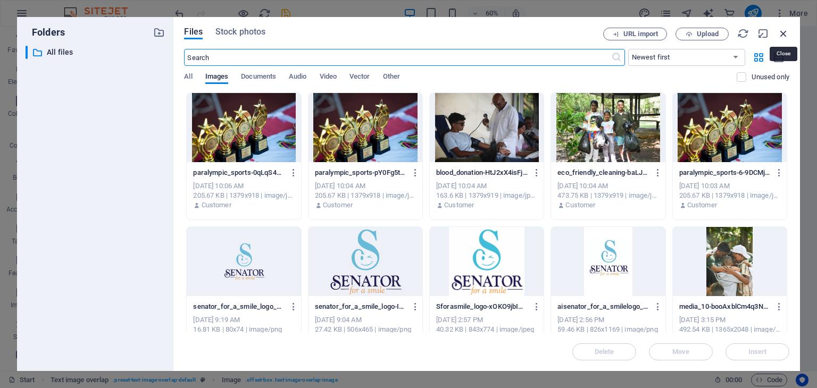 This screenshot has height=388, width=817. I want to click on p: paralympic_sports-6-9DCMjbJgY6cwYIT9ODaQ.jpg, so click(725, 173).